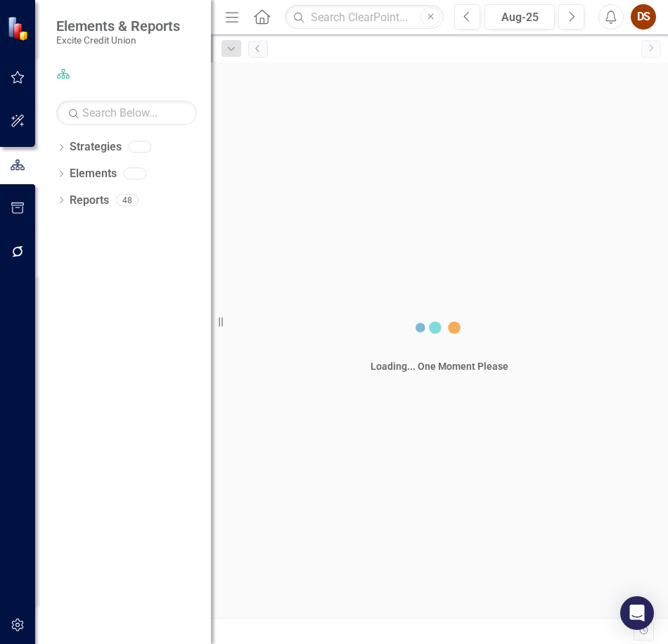  I want to click on input: Search ClearPoint..., so click(364, 17).